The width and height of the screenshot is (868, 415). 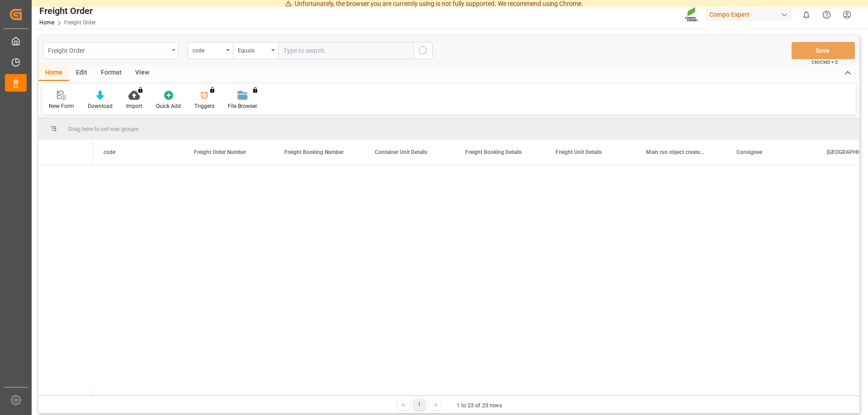 What do you see at coordinates (751, 14) in the screenshot?
I see `button: Compo Expert` at bounding box center [751, 14].